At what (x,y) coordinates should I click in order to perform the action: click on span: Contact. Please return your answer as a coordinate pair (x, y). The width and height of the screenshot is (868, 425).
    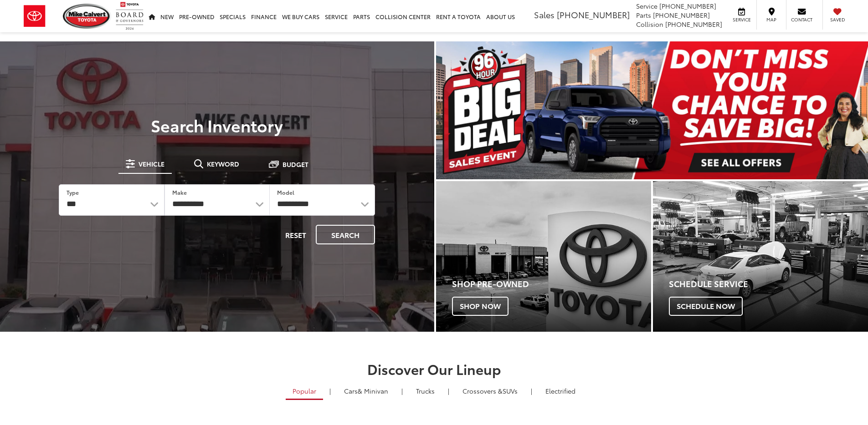
    Looking at the image, I should click on (801, 20).